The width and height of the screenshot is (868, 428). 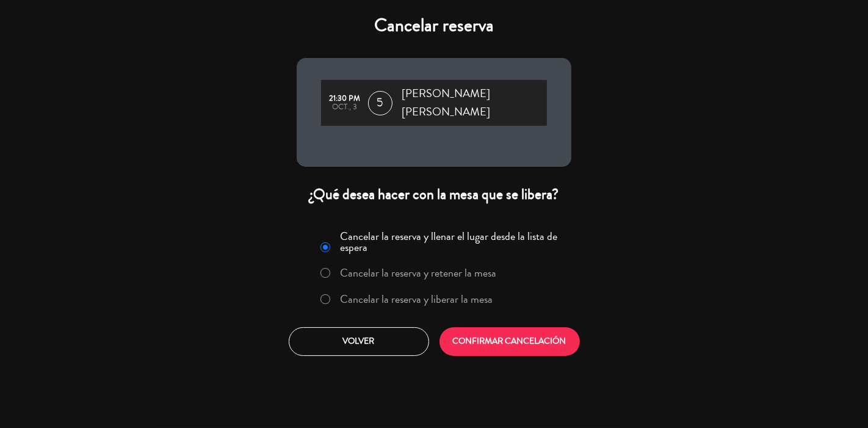 What do you see at coordinates (419, 273) in the screenshot?
I see `label: Cancelar la reserva y retener la mesa` at bounding box center [419, 273].